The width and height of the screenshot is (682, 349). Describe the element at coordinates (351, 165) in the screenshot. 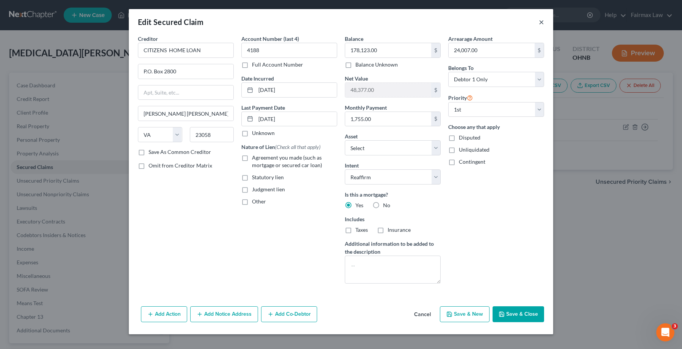

I see `label: Intent` at that location.